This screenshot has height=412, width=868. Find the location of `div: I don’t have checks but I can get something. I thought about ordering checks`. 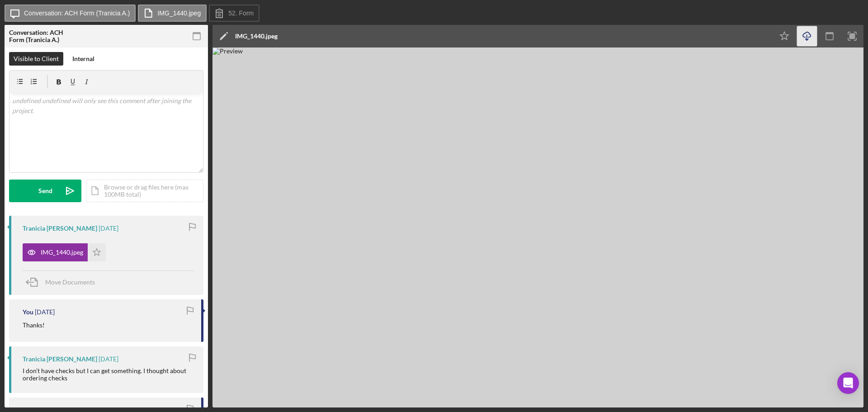

div: I don’t have checks but I can get something. I thought about ordering checks is located at coordinates (108, 375).